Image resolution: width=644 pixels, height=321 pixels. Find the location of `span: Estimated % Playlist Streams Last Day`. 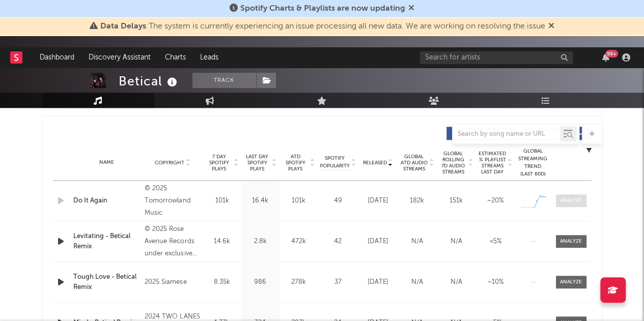

span: Estimated % Playlist Streams Last Day is located at coordinates (492, 162).